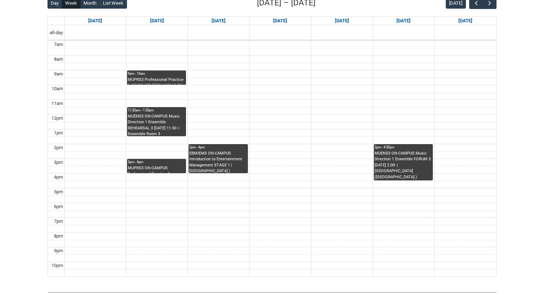 The image size is (544, 308). What do you see at coordinates (58, 163) in the screenshot?
I see `div: 3pm` at bounding box center [58, 163].